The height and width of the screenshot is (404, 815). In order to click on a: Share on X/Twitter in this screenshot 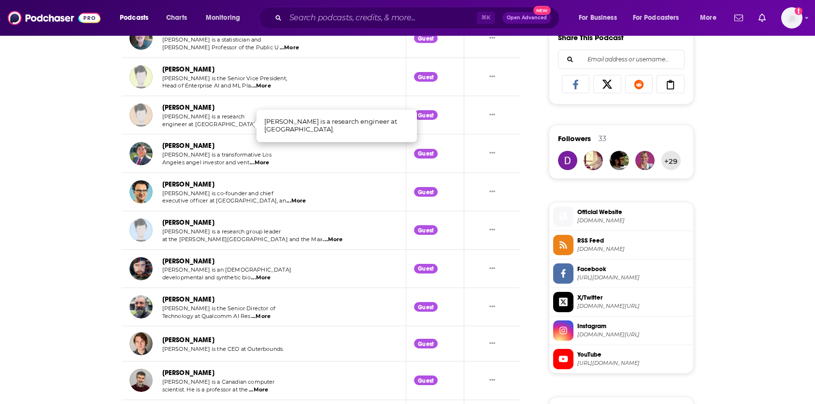, I will do `click(608, 84)`.